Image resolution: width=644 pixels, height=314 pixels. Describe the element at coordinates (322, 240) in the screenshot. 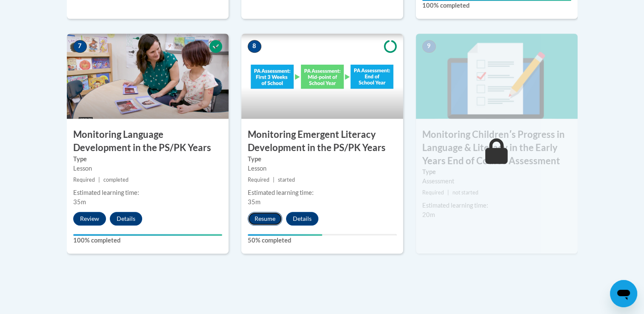

I see `label: 50% completed` at that location.